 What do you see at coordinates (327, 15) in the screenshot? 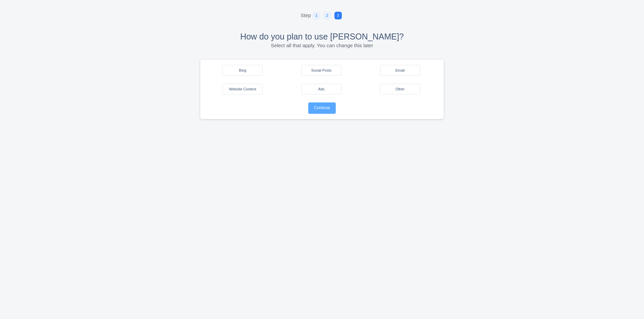
I see `span: 2` at bounding box center [327, 15].